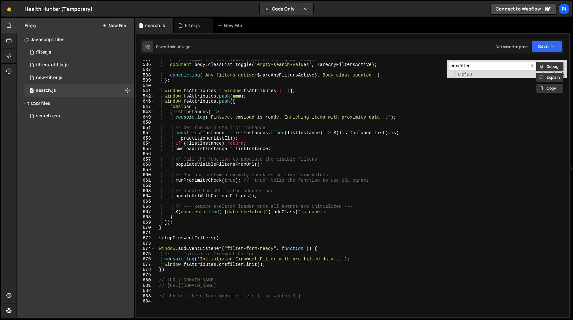 The height and width of the screenshot is (320, 573). I want to click on div: 660, so click(145, 175).